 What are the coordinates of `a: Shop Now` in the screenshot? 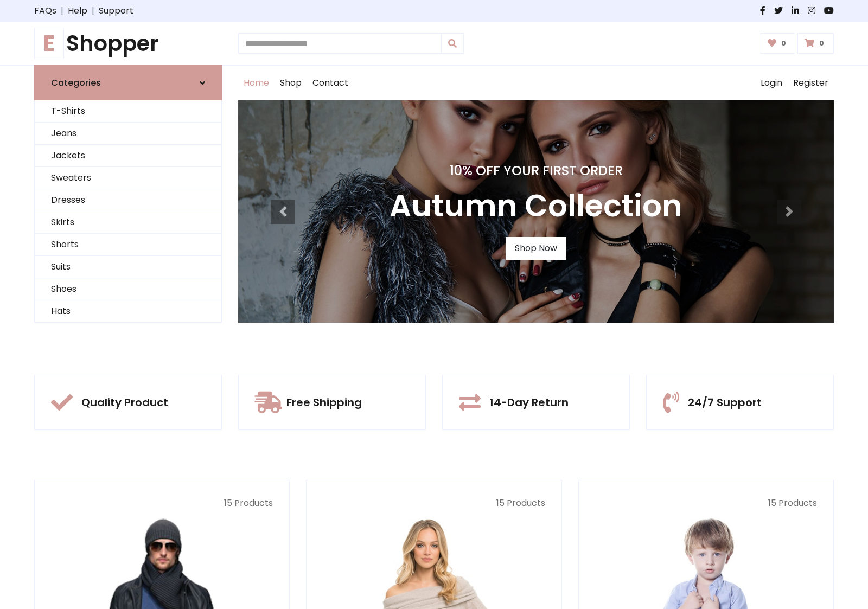 It's located at (536, 248).